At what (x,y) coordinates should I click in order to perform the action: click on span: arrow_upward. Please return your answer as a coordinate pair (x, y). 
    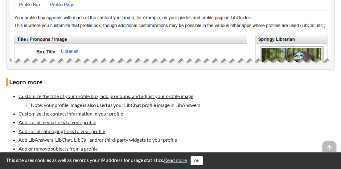
    Looking at the image, I should click on (329, 148).